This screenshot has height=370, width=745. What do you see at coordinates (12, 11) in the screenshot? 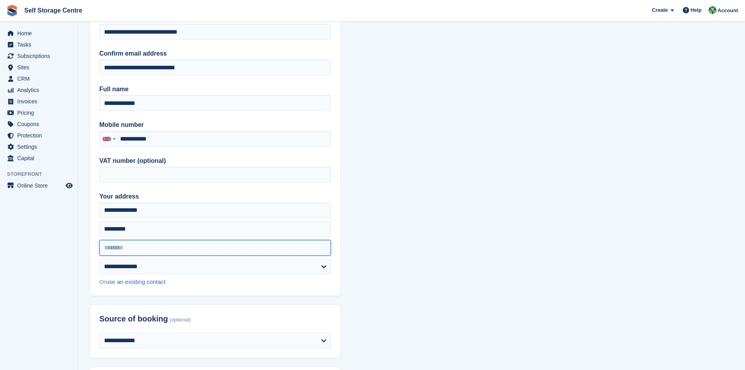
I see `img: stora-icon-8386f47178a22dfd0bd8f6a31ec36ba5ce8667c1dd55bd0f319d3a0aa187defe.svg` at bounding box center [12, 11].